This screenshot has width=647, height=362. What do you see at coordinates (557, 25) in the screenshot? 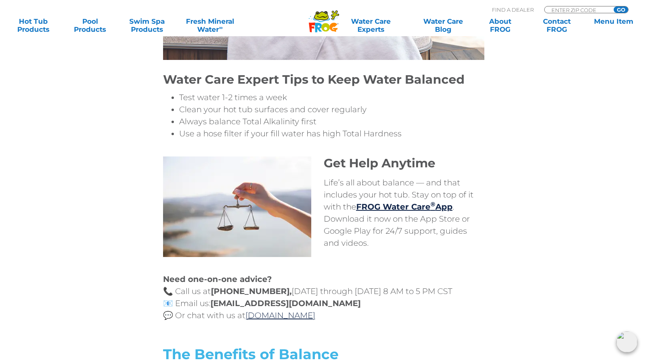
I see `a: ContactFROG` at bounding box center [557, 25].